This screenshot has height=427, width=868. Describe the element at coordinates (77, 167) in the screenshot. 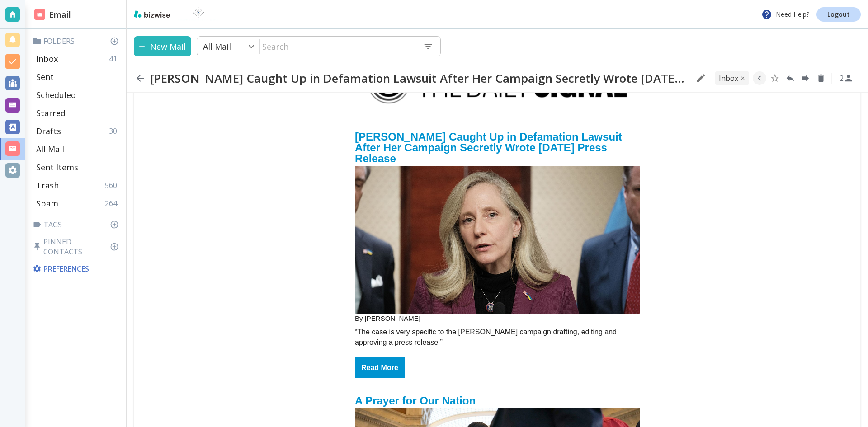

I see `div: Sent Items` at that location.